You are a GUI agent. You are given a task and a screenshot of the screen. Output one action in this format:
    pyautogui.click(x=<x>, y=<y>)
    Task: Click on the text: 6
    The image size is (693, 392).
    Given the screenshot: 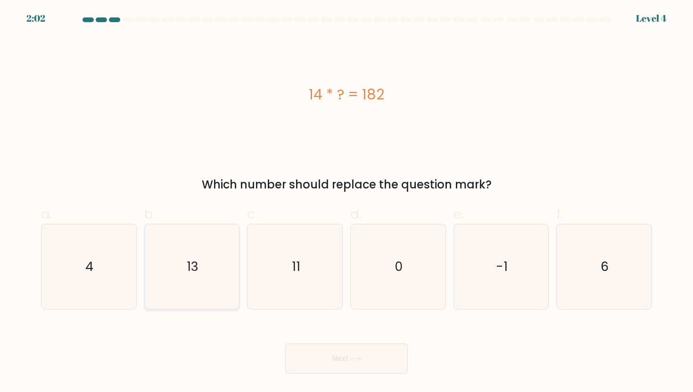 What is the action you would take?
    pyautogui.click(x=605, y=267)
    